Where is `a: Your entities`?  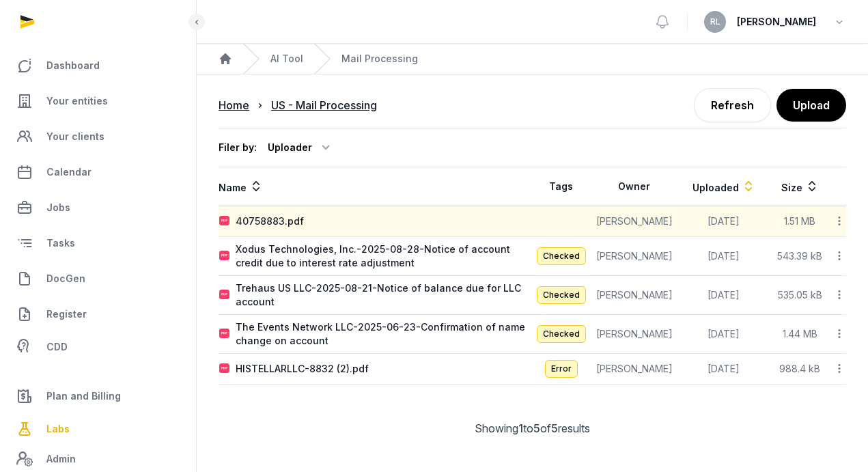
a: Your entities is located at coordinates (97, 101).